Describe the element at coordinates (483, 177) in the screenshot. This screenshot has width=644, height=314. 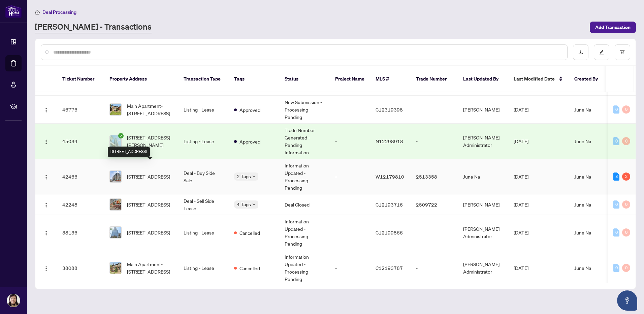
I see `td: June Na` at that location.